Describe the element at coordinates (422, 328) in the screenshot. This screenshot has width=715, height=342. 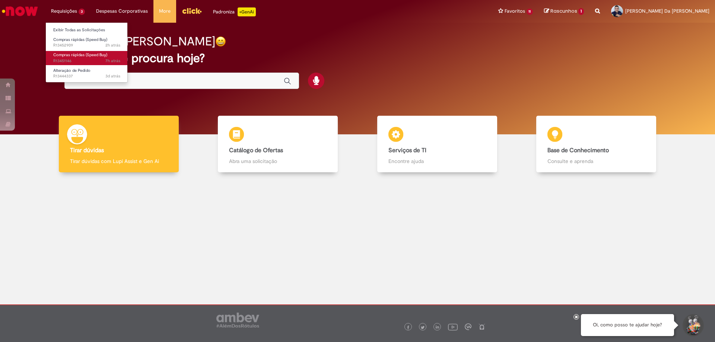
I see `img: logo_footer_twitter.png` at that location.